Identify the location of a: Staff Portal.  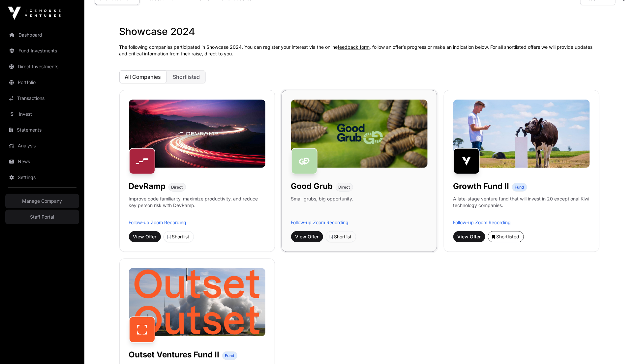
(42, 217).